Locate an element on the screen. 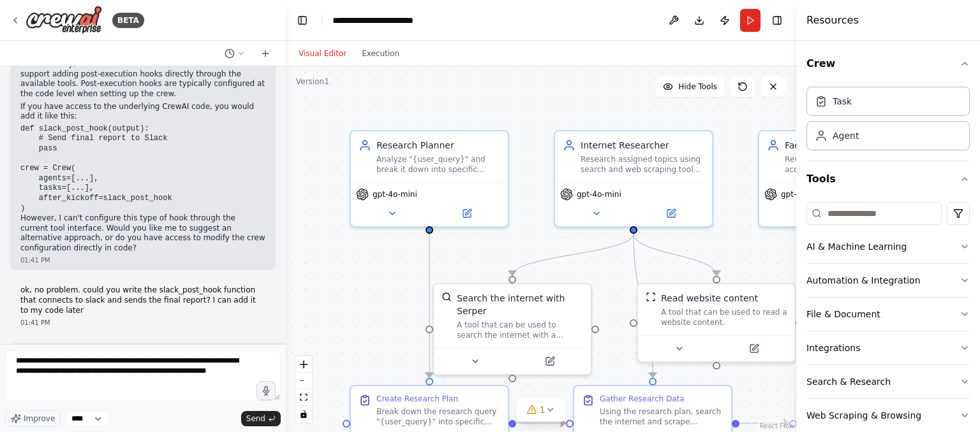 The height and width of the screenshot is (432, 980). div: Gather Research Data is located at coordinates (642, 399).